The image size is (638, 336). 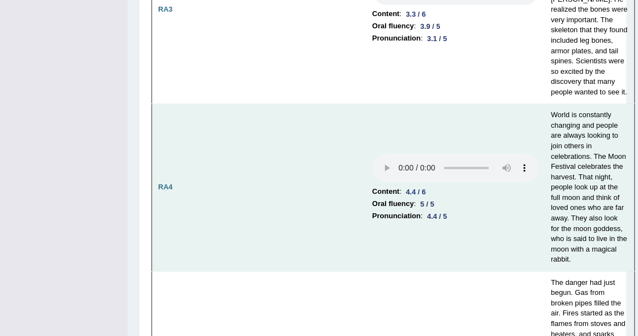 I want to click on div: 3.3 / 6, so click(x=415, y=14).